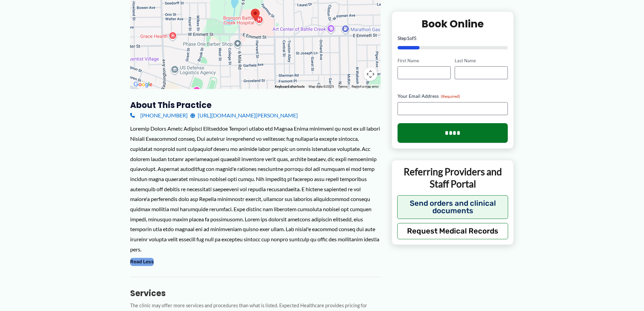 Image resolution: width=644 pixels, height=311 pixels. What do you see at coordinates (424, 60) in the screenshot?
I see `label: First Name` at bounding box center [424, 60].